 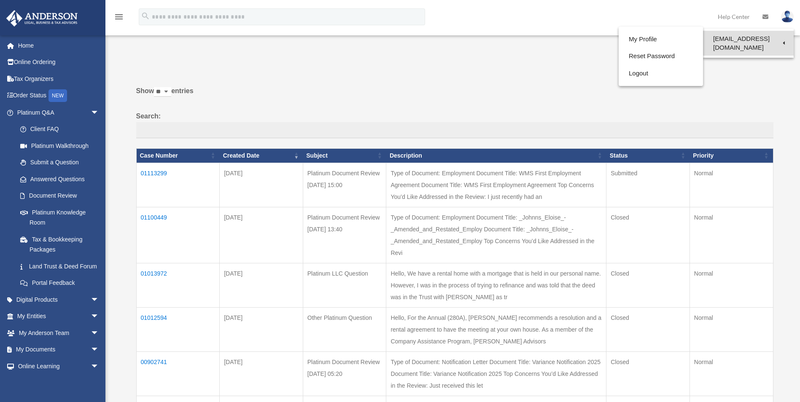 What do you see at coordinates (496, 285) in the screenshot?
I see `td: Hello, We have a rental home with a mortgage that is held in our personal name. However, I was in...` at bounding box center [496, 285].